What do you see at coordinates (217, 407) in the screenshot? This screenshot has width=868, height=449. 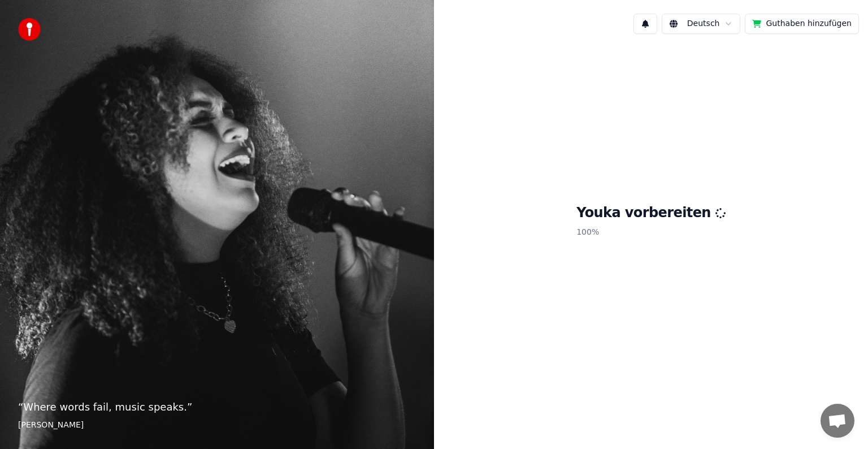 I see `p: “ Where words fail, music speaks. ”` at bounding box center [217, 407].